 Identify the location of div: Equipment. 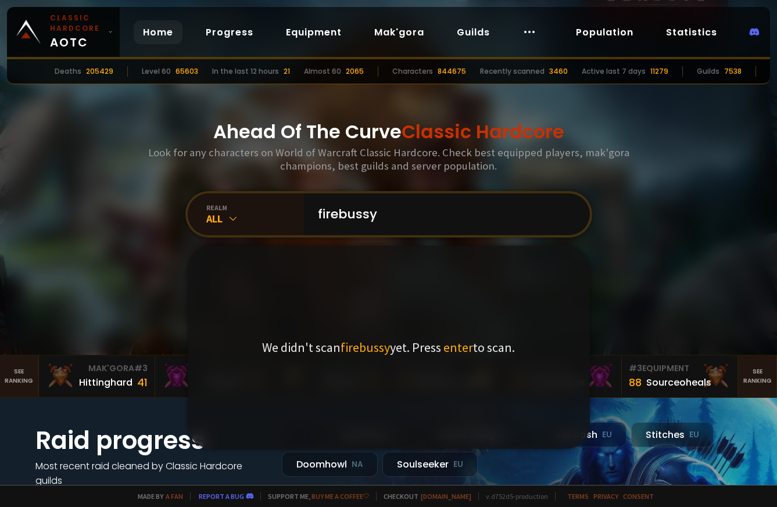
(680, 369).